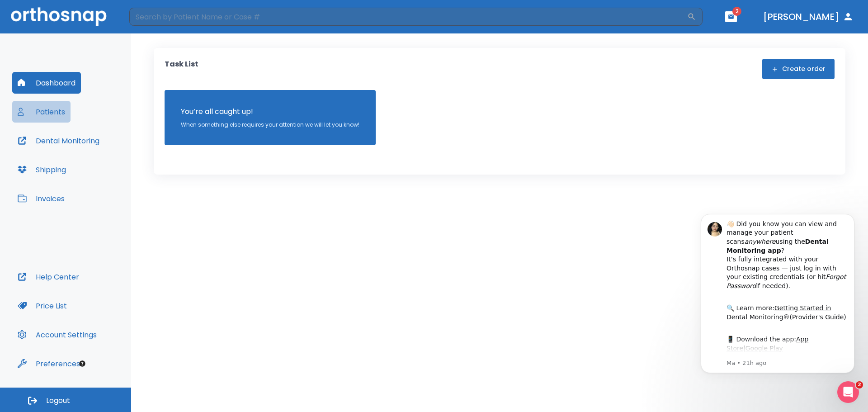  I want to click on a: Google Play, so click(77, 146).